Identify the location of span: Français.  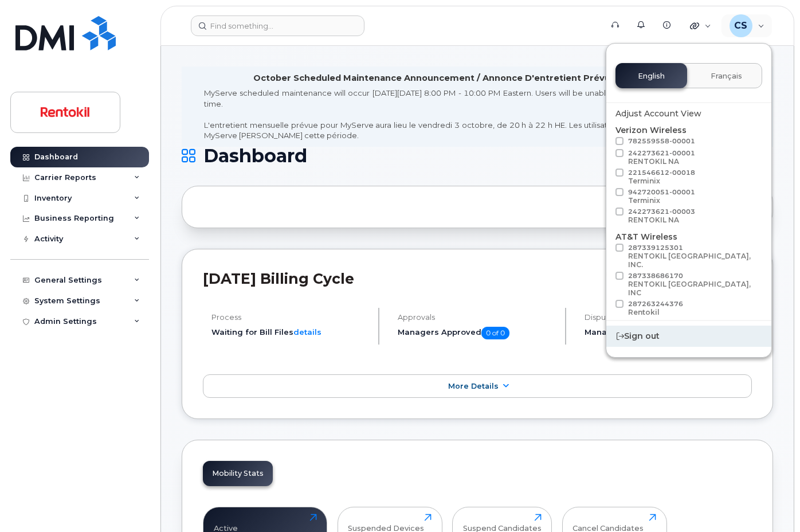
(726, 76).